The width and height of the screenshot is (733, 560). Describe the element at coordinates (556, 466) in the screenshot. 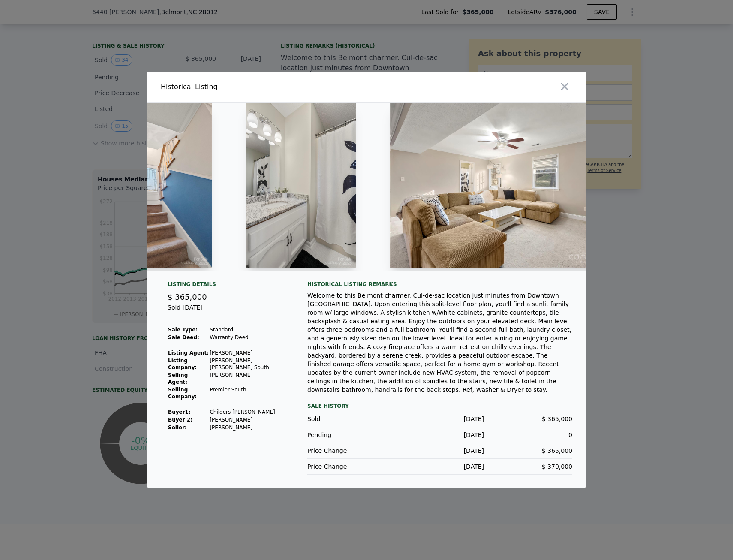

I see `span: $ 370,000` at that location.